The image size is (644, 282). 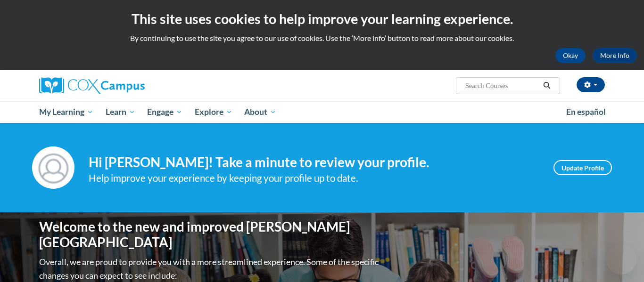 What do you see at coordinates (120, 112) in the screenshot?
I see `a: Learn` at bounding box center [120, 112].